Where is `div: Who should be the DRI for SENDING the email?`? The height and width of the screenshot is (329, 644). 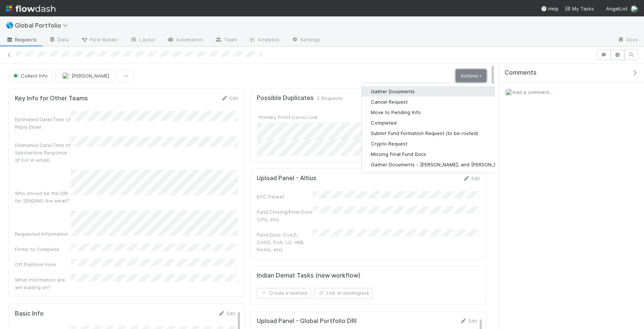
div: Who should be the DRI for SENDING the email? is located at coordinates (43, 197).